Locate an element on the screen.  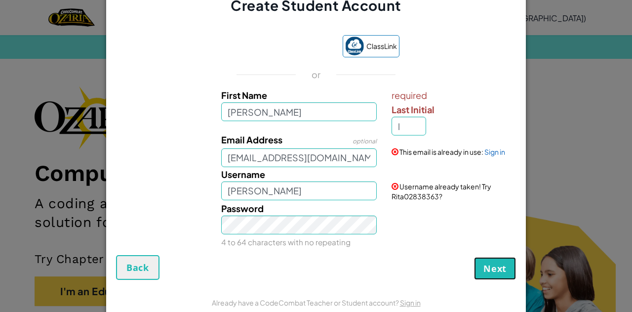
span: ClassLink is located at coordinates (382, 46).